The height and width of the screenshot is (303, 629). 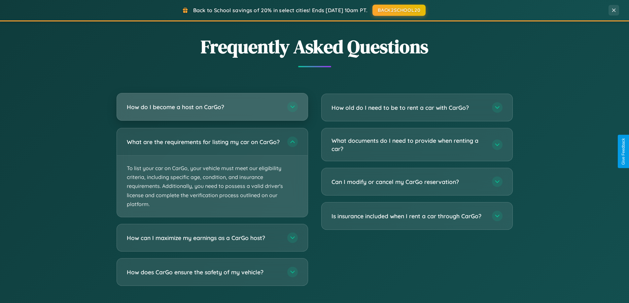 What do you see at coordinates (399, 10) in the screenshot?
I see `button: BACK2SCHOOL20` at bounding box center [399, 10].